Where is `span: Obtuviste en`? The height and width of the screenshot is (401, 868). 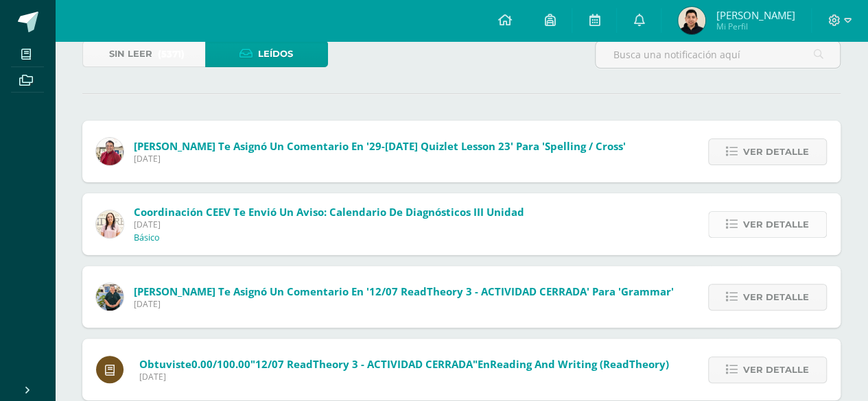
span: Obtuviste en is located at coordinates (404, 364).